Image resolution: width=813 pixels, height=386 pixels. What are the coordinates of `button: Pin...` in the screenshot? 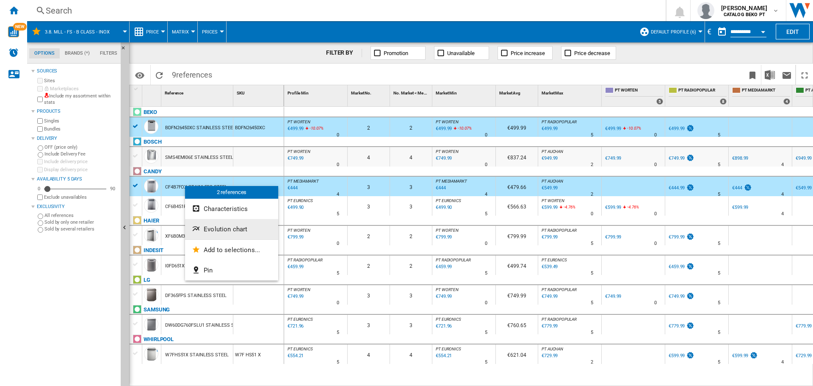 It's located at (232, 270).